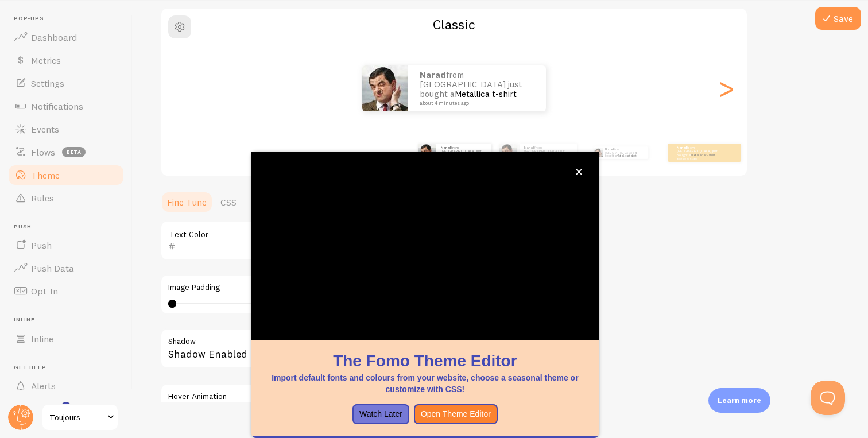 The image size is (868, 438). Describe the element at coordinates (45, 129) in the screenshot. I see `span: Events` at that location.